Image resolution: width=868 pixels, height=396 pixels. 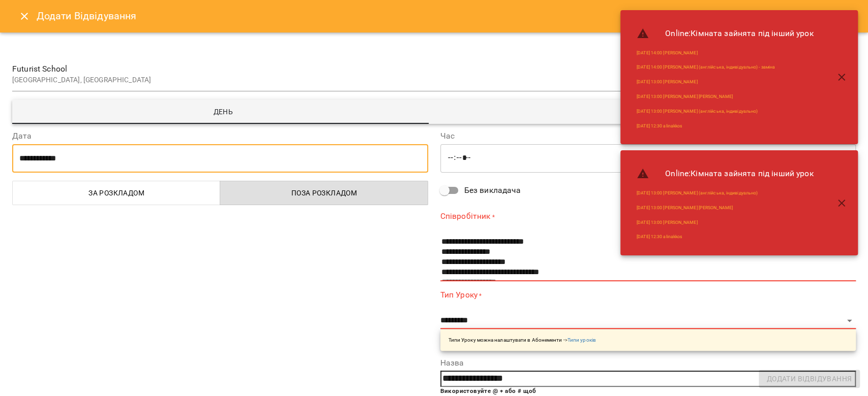 I want to click on h6: Додати Відвідування, so click(x=86, y=16).